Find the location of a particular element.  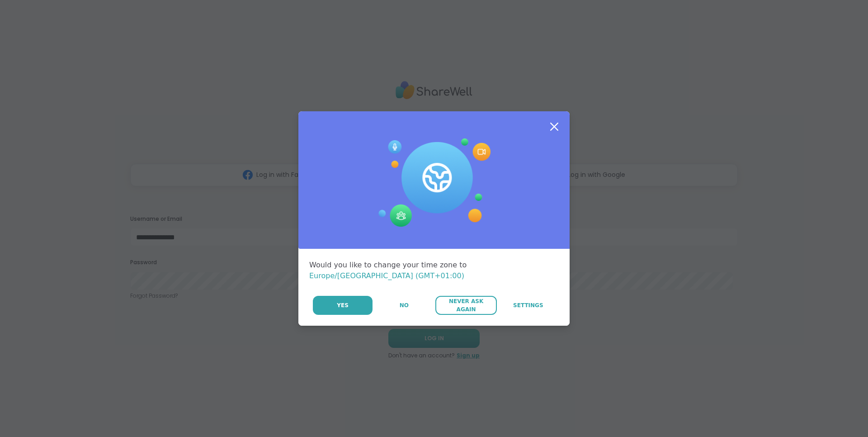

span: Yes is located at coordinates (342, 305).